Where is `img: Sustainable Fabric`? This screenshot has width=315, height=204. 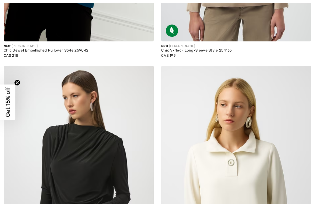
img: Sustainable Fabric is located at coordinates (172, 31).